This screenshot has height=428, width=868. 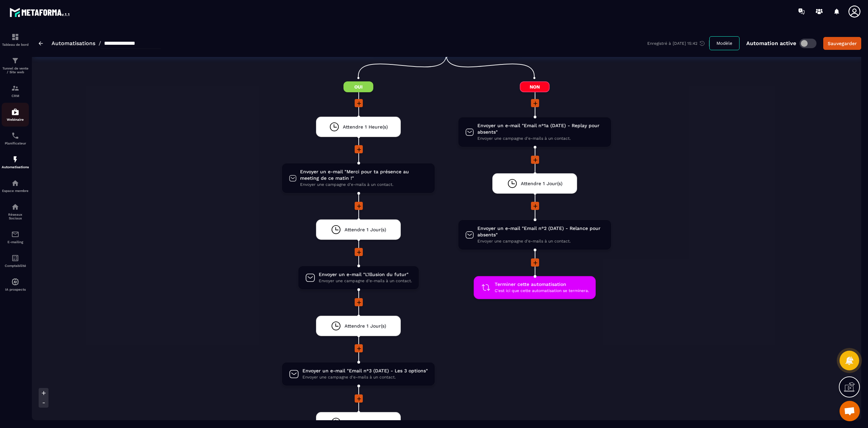 What do you see at coordinates (541, 129) in the screenshot?
I see `span: Envoyer un e-mail "Email n°1a (DATE) - Replay pour absents"` at bounding box center [541, 129].